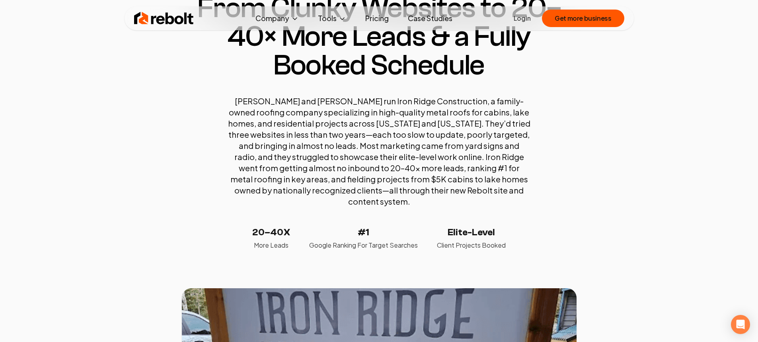 The width and height of the screenshot is (758, 342). What do you see at coordinates (583, 18) in the screenshot?
I see `button: Get more business` at bounding box center [583, 18].